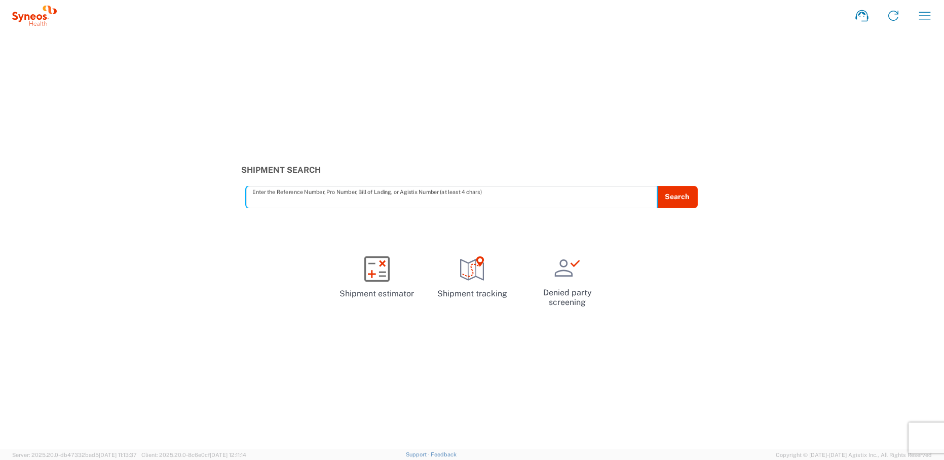 The width and height of the screenshot is (944, 460). I want to click on span: Client: 2025.20.0-8c6e0cf, so click(194, 455).